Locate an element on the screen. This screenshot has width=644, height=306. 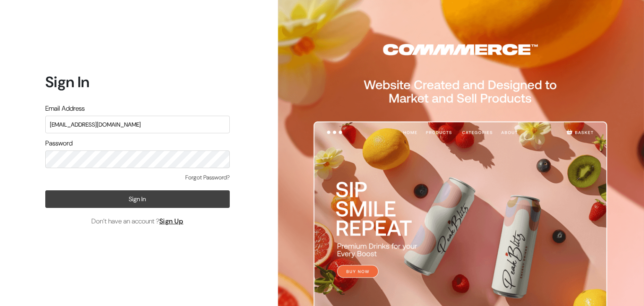
a: Forgot Password? is located at coordinates (207, 178).